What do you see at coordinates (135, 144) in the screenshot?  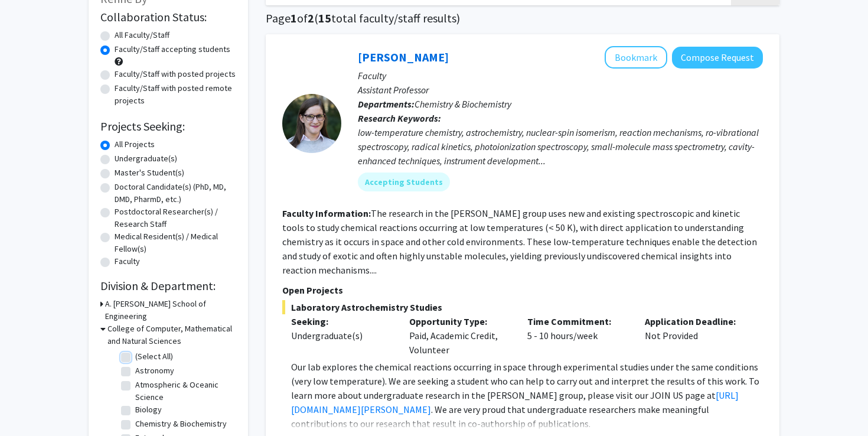 I see `label: All Projects` at bounding box center [135, 144].